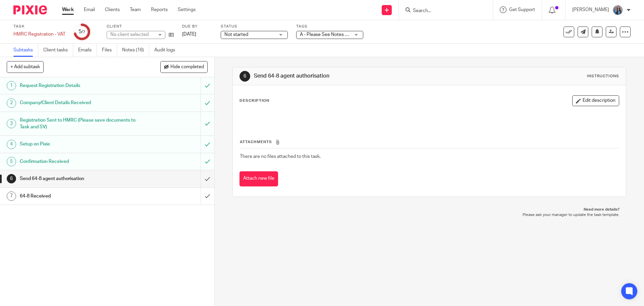 This screenshot has height=306, width=644. I want to click on a: Team, so click(135, 9).